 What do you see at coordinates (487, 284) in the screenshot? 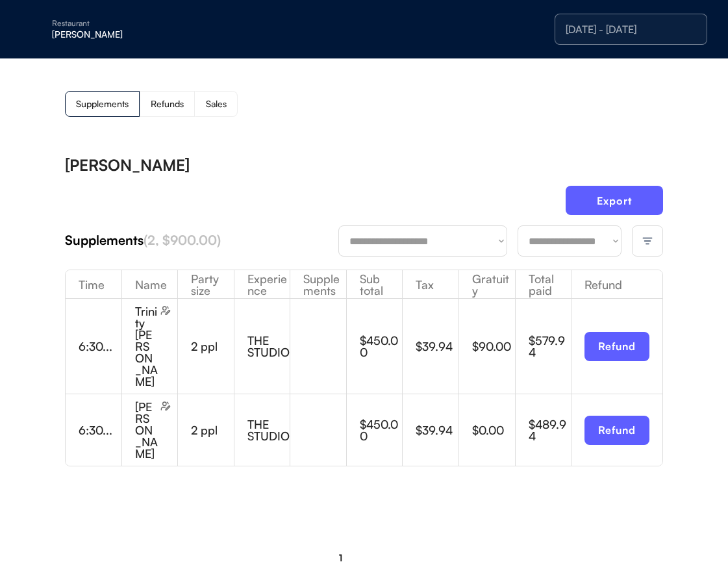
I see `div: Gratuity` at bounding box center [487, 284].